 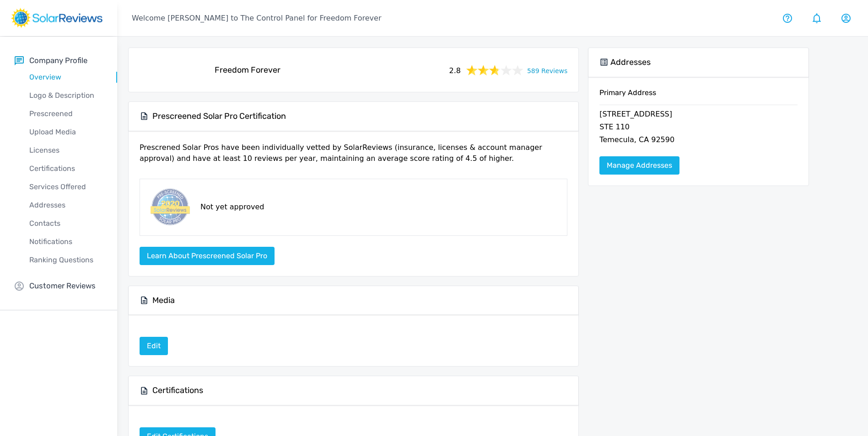 I want to click on p: Customer Reviews, so click(x=62, y=286).